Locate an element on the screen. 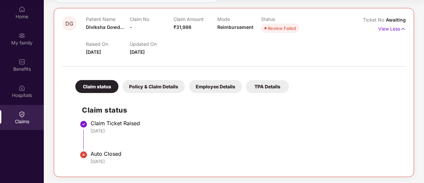  img: svg+xml;base64,PHN2ZyBpZD0iQ2xhaW0iIHhtbG5zPSJodHRwOi8vd3d3LnczLm9yZy8yMDAwL3N2ZyIgd2lkdGg9IjIwIi... is located at coordinates (22, 114).